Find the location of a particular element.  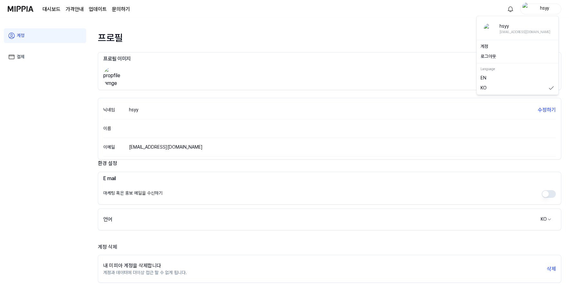

h3: E mail is located at coordinates (329, 179).